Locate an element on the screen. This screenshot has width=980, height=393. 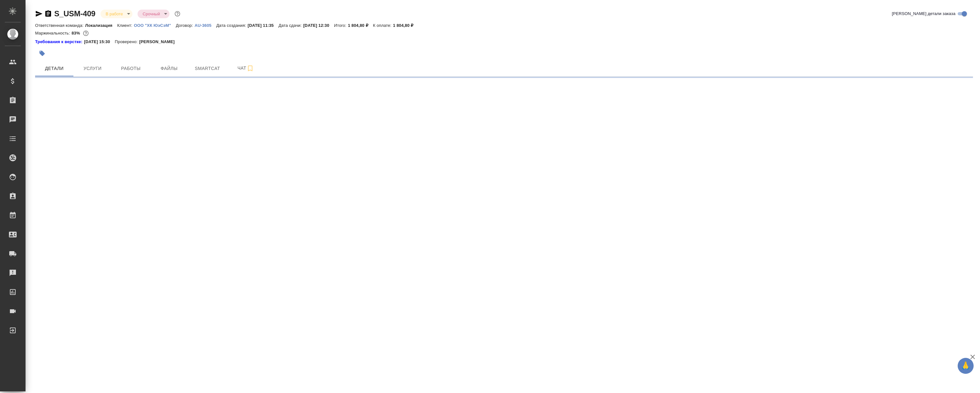
p: Итого: is located at coordinates (341, 25).